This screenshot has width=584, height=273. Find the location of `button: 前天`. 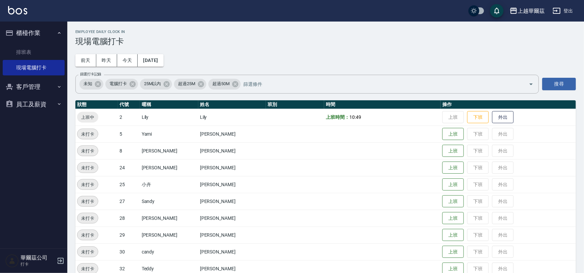

button: 前天 is located at coordinates (86, 60).